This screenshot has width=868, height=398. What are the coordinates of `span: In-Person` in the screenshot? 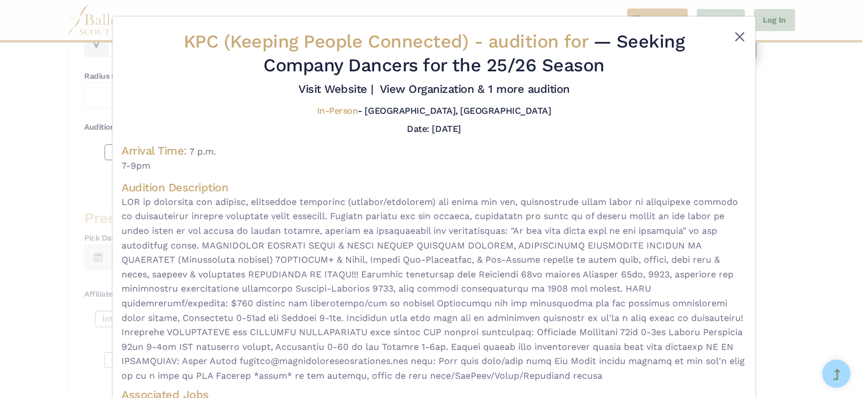 It's located at (338, 111).